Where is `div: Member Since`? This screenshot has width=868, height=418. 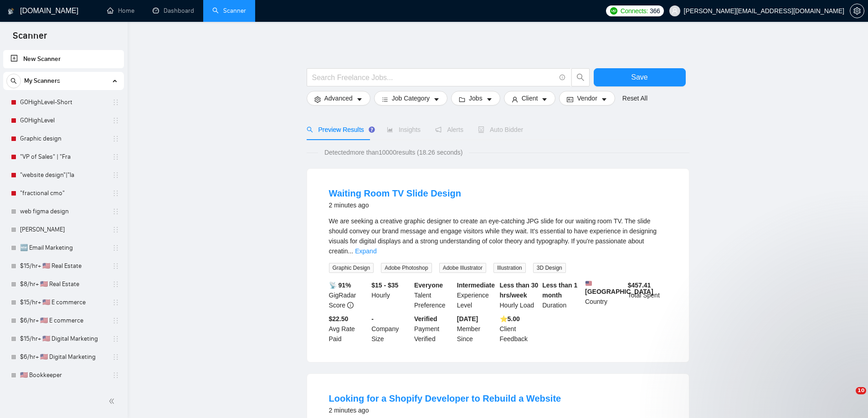
div: Member Since is located at coordinates (476, 329).